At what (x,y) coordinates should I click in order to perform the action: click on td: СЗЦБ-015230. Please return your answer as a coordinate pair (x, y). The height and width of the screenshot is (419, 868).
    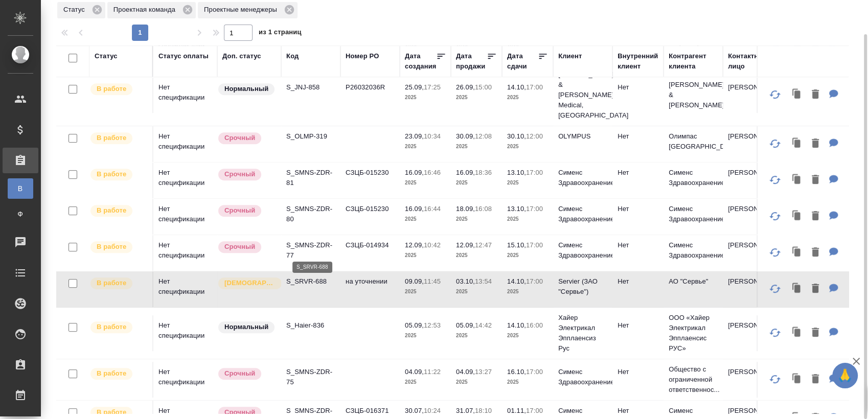
    Looking at the image, I should click on (370, 217).